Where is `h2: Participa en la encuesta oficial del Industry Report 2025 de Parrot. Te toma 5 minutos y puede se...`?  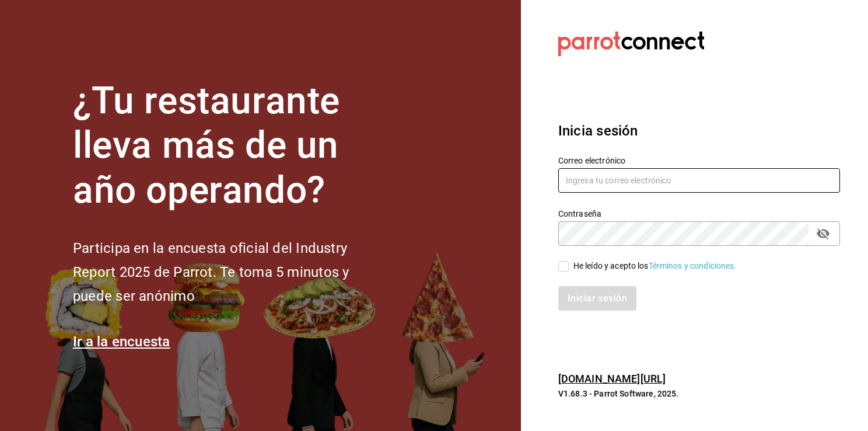 h2: Participa en la encuesta oficial del Industry Report 2025 de Parrot. Te toma 5 minutos y puede se... is located at coordinates (230, 272).